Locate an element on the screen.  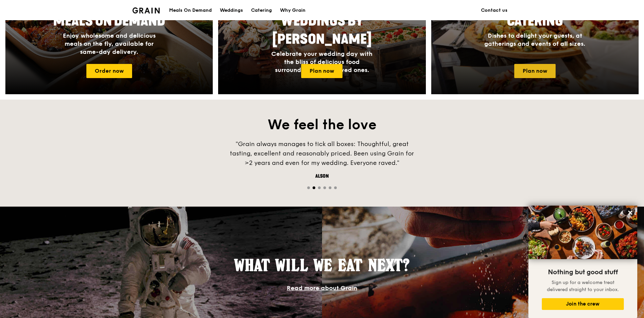
a: Contact us is located at coordinates (494, 11).